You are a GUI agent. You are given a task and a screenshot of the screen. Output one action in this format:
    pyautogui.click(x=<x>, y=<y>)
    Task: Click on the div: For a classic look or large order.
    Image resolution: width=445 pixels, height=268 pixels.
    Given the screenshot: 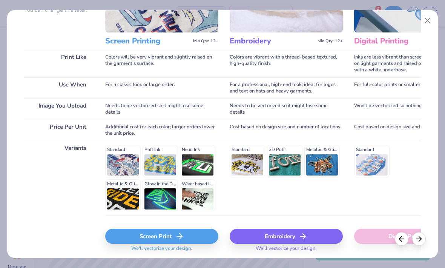 What is the action you would take?
    pyautogui.click(x=162, y=88)
    